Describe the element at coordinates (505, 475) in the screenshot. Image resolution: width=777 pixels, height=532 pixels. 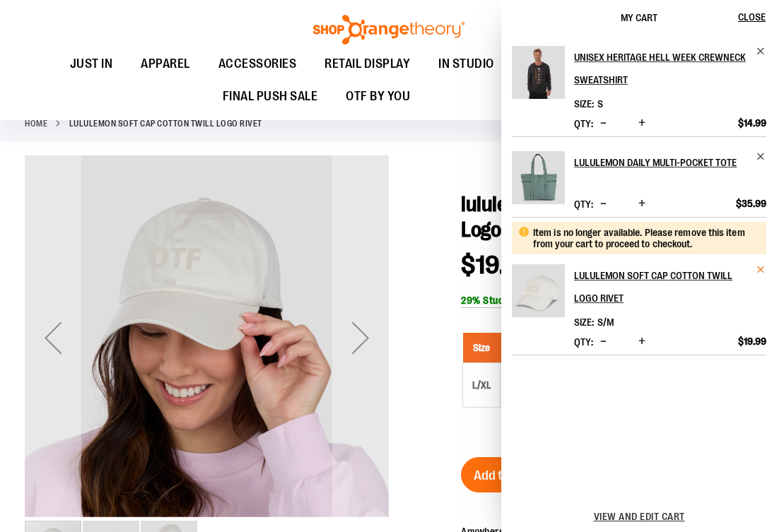
I see `span: Add to Cart` at that location.